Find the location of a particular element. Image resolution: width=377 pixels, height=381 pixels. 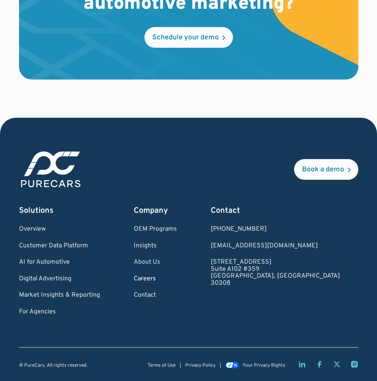

a: Privacy Policy is located at coordinates (201, 365).